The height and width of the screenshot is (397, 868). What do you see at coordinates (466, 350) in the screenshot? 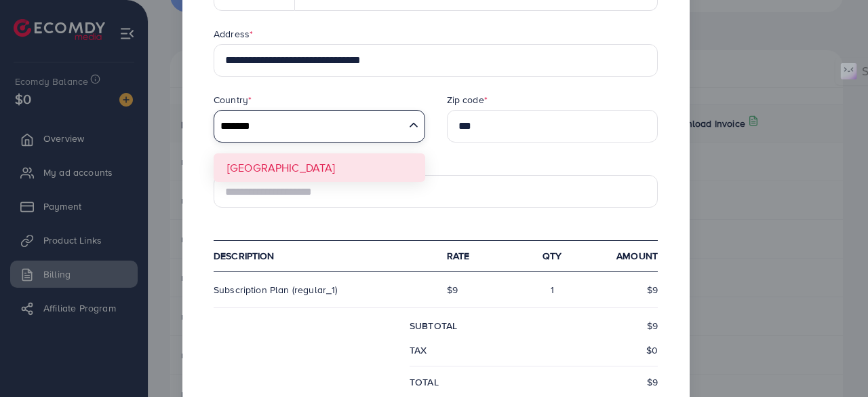
I see `div: Tax` at bounding box center [466, 350].